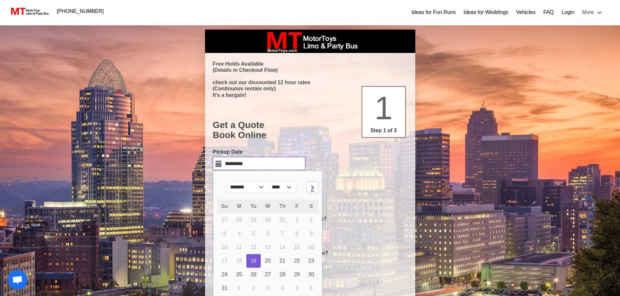  I want to click on span: 16, so click(311, 247).